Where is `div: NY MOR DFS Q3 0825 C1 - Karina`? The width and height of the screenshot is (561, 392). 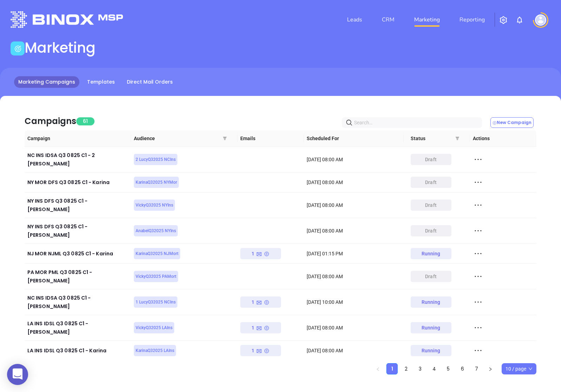 div: NY MOR DFS Q3 0825 C1 - Karina is located at coordinates (78, 183).